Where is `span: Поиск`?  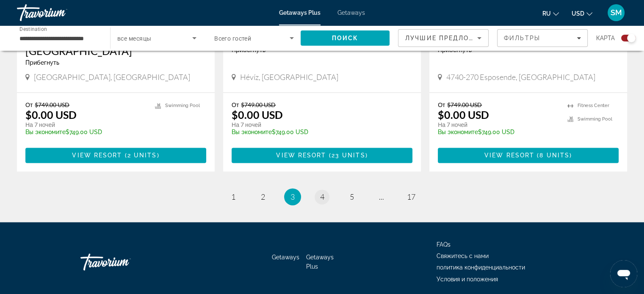 span: Поиск is located at coordinates (345, 38).